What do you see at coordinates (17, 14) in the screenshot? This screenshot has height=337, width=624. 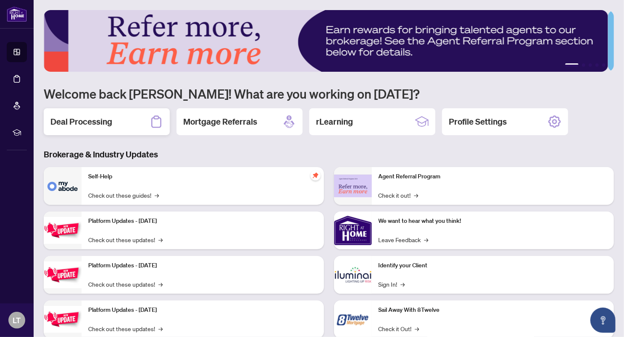 I see `img: logo` at bounding box center [17, 14].